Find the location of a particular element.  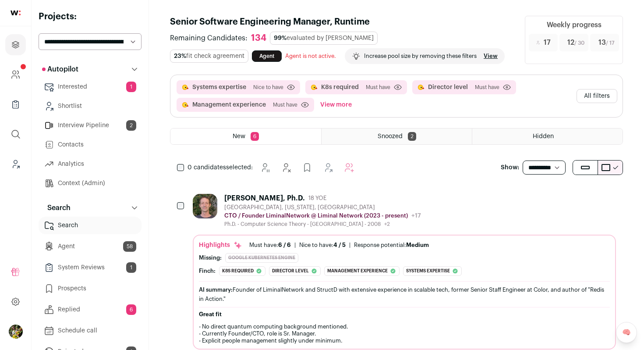

a: Schedule call is located at coordinates (90, 331).